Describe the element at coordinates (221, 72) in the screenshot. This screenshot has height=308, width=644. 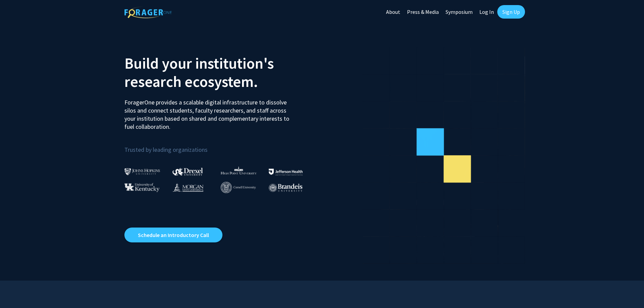
I see `h2: Build your institution's research ecosystem.` at that location.